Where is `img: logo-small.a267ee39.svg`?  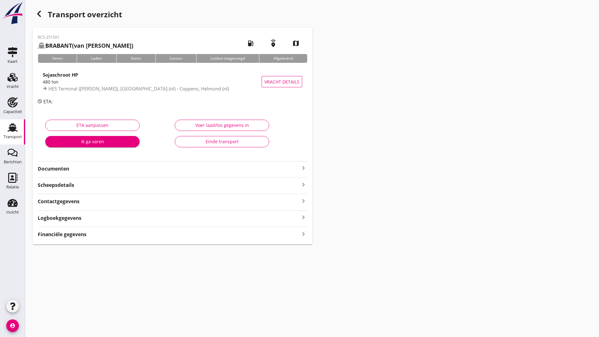 img: logo-small.a267ee39.svg is located at coordinates (13, 13).